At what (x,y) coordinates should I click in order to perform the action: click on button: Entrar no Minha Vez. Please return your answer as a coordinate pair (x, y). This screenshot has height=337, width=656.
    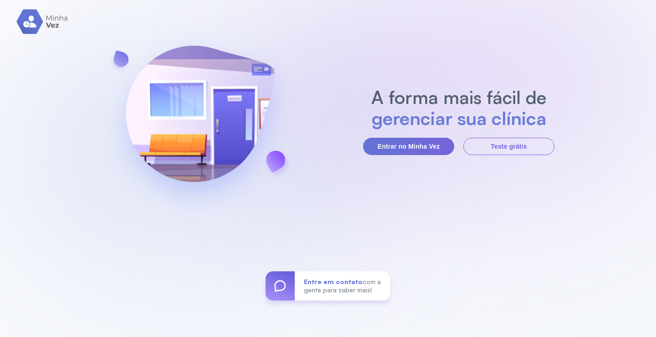
    Looking at the image, I should click on (409, 146).